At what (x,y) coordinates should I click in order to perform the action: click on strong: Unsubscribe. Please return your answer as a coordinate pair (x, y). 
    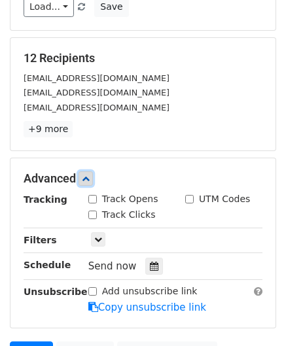
    Looking at the image, I should click on (56, 292).